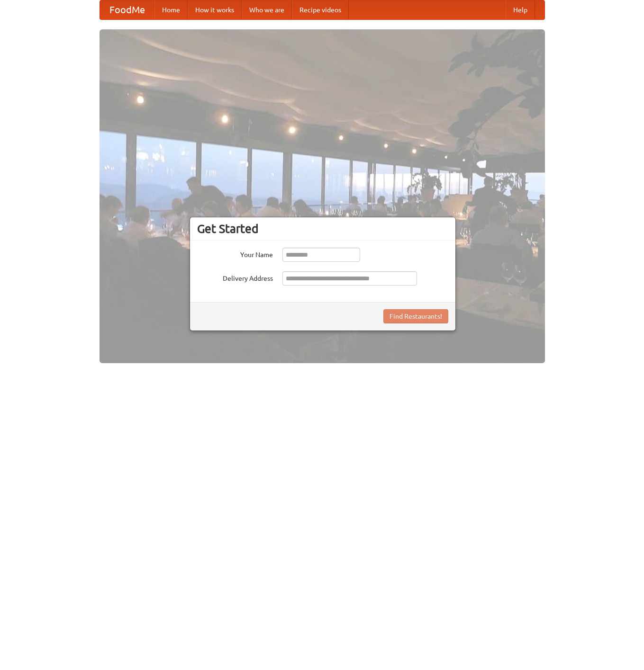 This screenshot has width=644, height=670. I want to click on h3: Get Started, so click(323, 229).